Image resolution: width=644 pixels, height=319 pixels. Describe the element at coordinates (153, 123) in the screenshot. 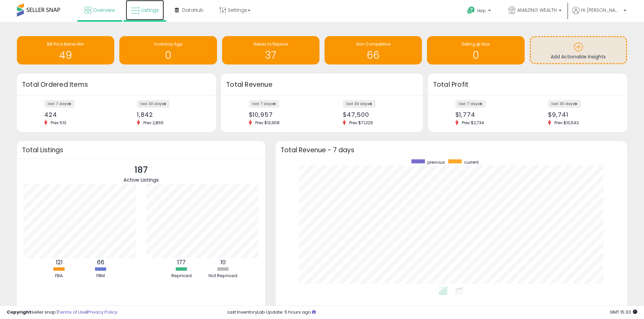

I see `span: Prev: 2,866` at that location.